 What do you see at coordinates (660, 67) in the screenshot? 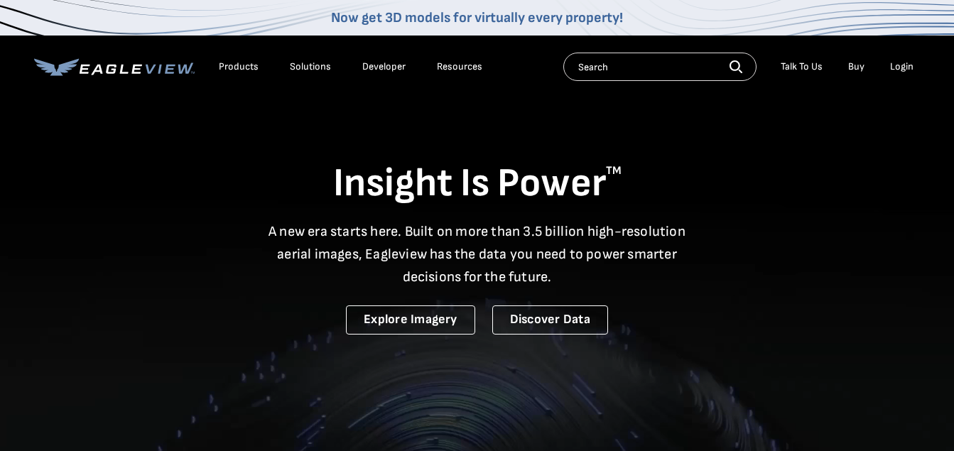
I see `input: Search` at bounding box center [660, 67].